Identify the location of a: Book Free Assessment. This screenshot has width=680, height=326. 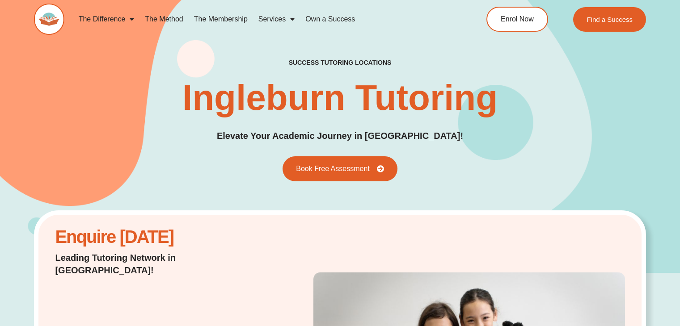
(340, 169).